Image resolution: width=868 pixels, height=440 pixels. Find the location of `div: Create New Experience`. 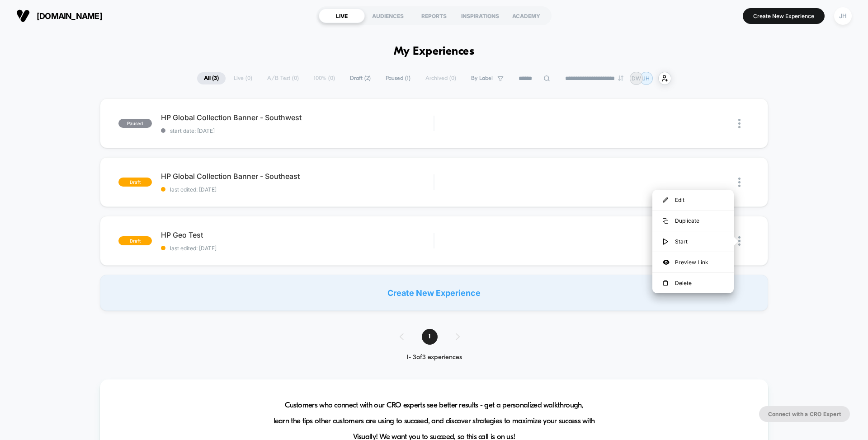

div: Create New Experience is located at coordinates (434, 293).